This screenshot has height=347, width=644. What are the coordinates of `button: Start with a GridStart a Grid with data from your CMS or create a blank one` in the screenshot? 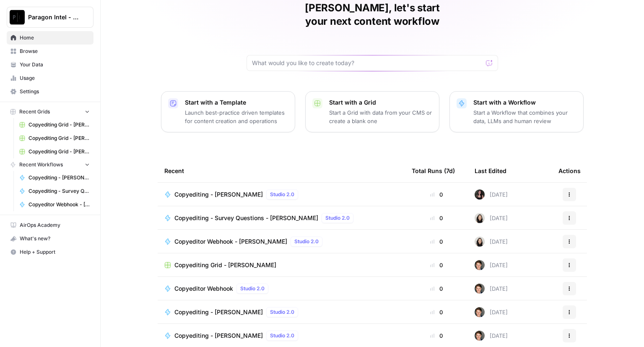 It's located at (372, 112).